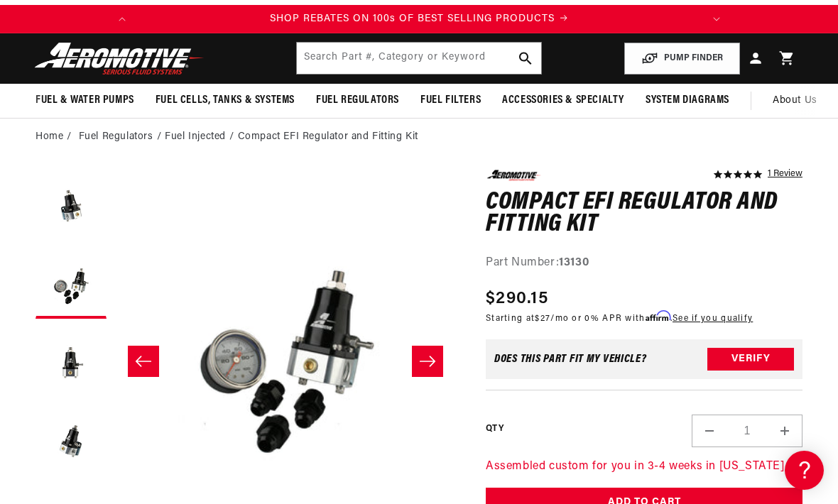  I want to click on button: Slide left, so click(144, 361).